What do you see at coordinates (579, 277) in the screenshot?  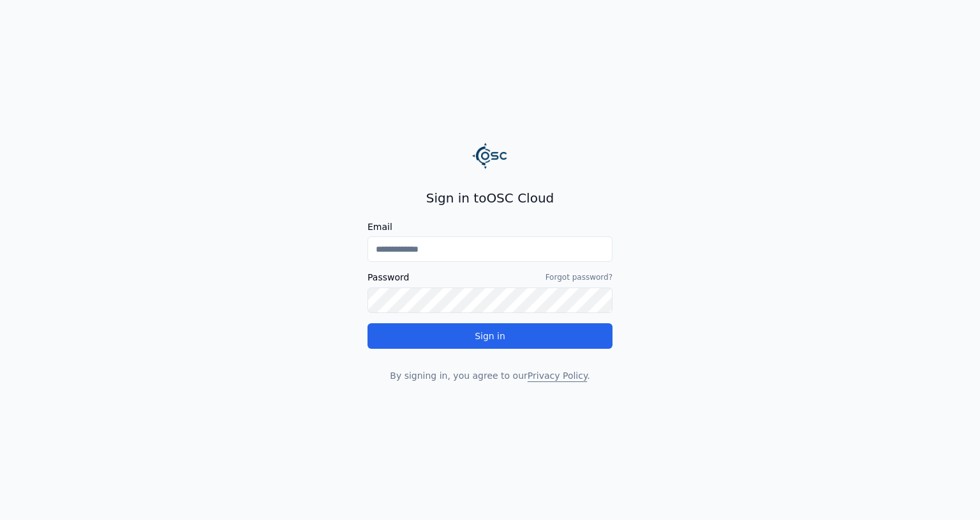 I see `a: Forgot password?` at bounding box center [579, 277].